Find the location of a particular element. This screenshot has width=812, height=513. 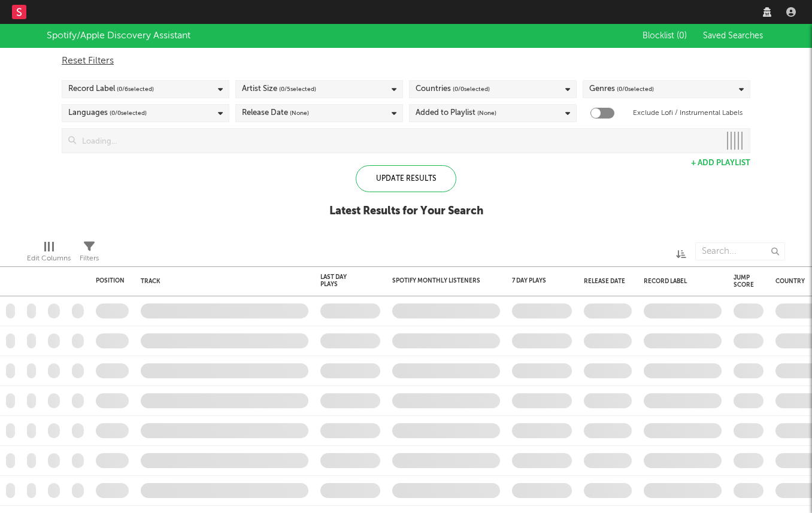

div: Update Results is located at coordinates (406, 179).